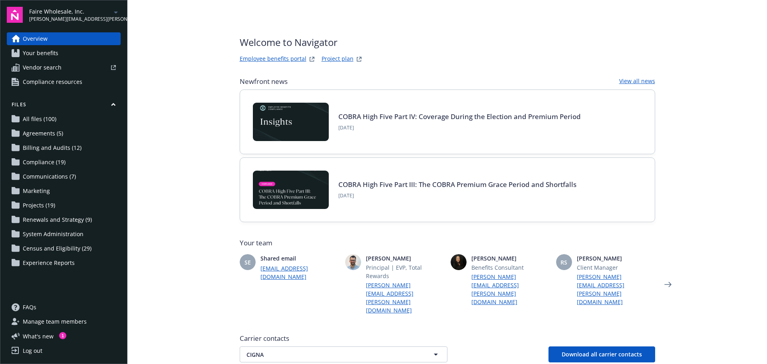 The height and width of the screenshot is (364, 767). What do you see at coordinates (63, 53) in the screenshot?
I see `a: Your benefits` at bounding box center [63, 53].